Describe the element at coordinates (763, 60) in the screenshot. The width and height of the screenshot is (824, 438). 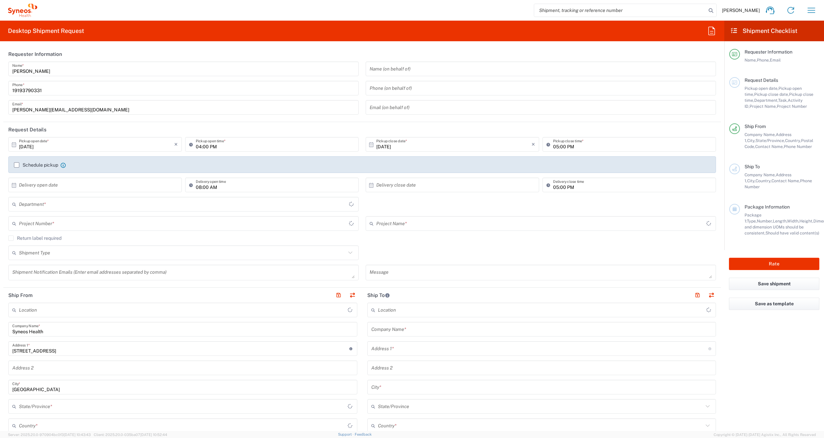
I see `span: Phone,` at that location.